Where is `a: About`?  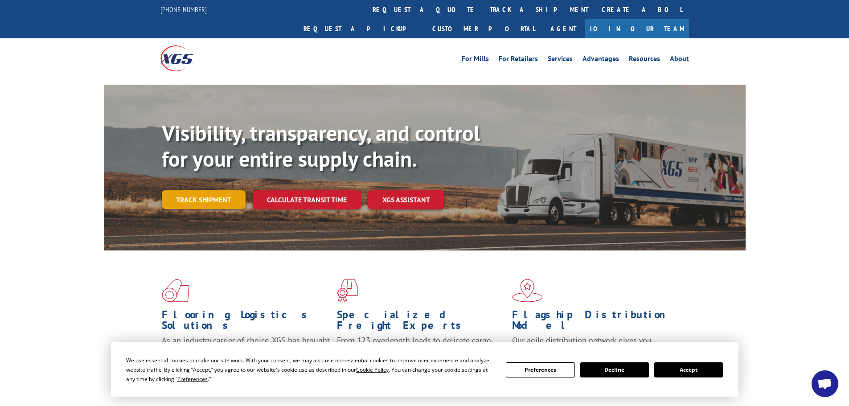
a: About is located at coordinates (679, 60).